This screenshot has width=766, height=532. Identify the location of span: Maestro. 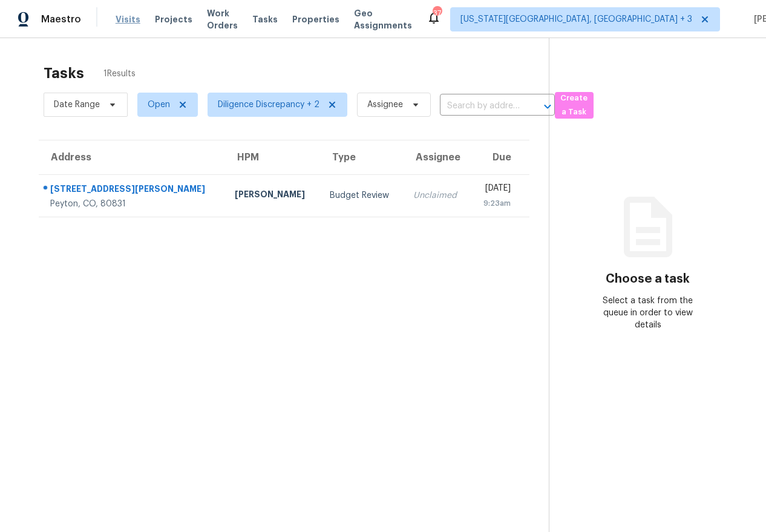
(61, 19).